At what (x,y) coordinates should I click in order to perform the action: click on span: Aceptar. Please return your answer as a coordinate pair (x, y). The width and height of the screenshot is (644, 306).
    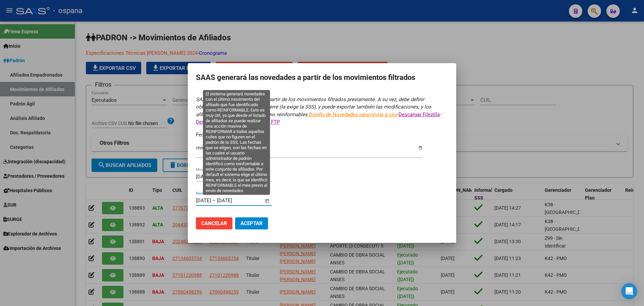
    Looking at the image, I should click on (252, 224).